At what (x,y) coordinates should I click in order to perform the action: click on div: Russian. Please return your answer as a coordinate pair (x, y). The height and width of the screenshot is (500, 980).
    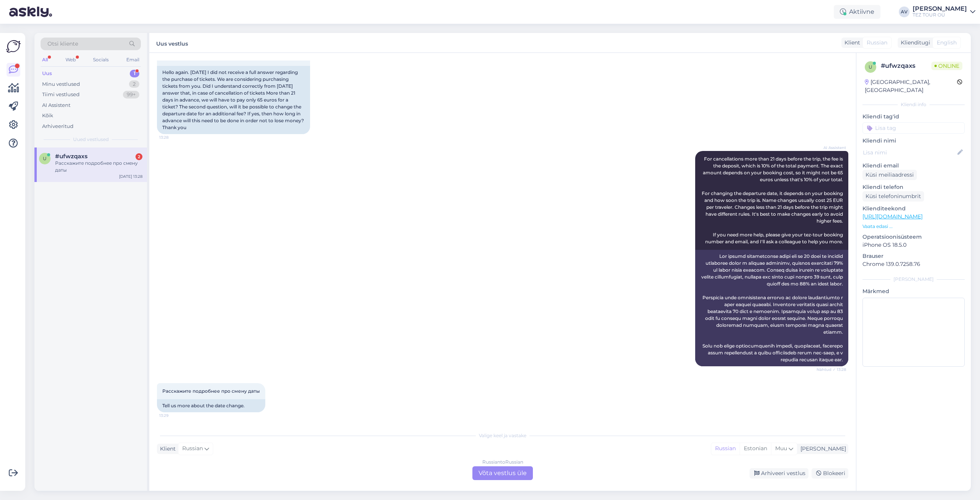
    Looking at the image, I should click on (726, 449).